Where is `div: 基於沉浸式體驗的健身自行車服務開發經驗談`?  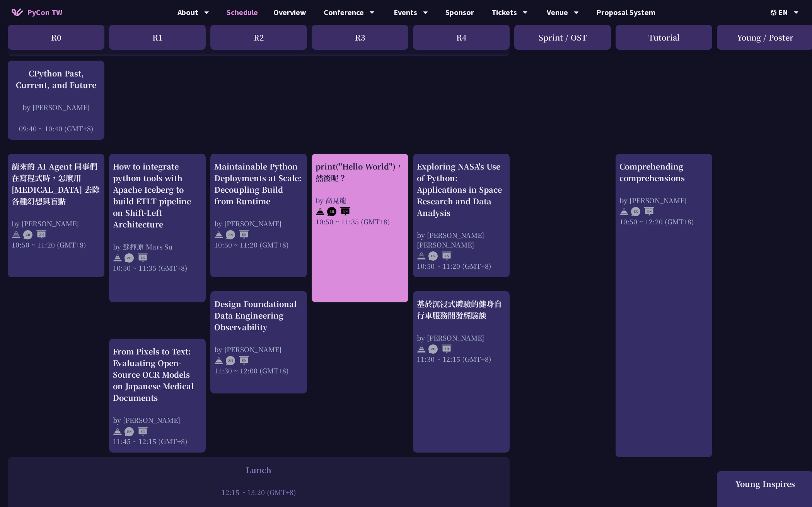
div: 基於沉浸式體驗的健身自行車服務開發經驗談 is located at coordinates (461, 310).